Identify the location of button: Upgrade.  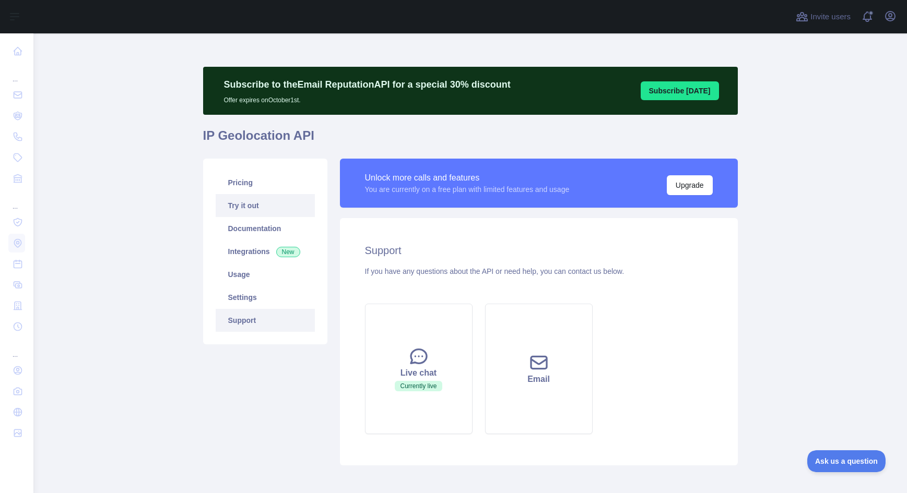
(690, 185).